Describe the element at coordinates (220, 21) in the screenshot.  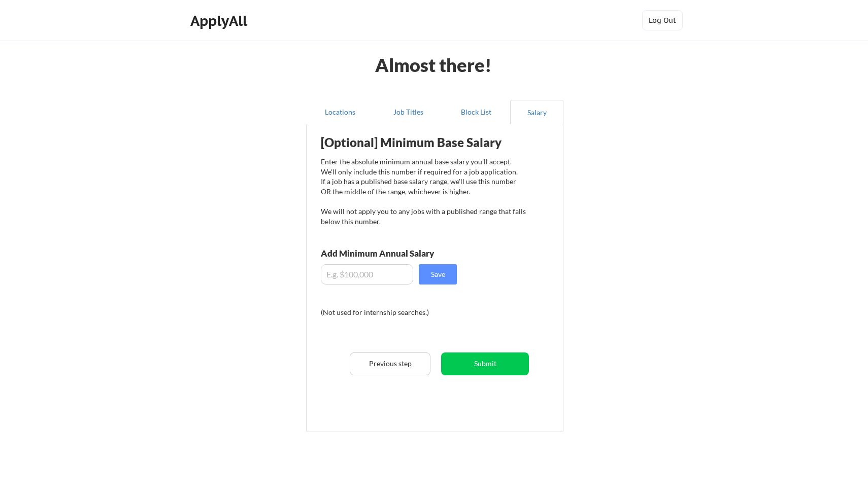
I see `div: ApplyAll` at that location.